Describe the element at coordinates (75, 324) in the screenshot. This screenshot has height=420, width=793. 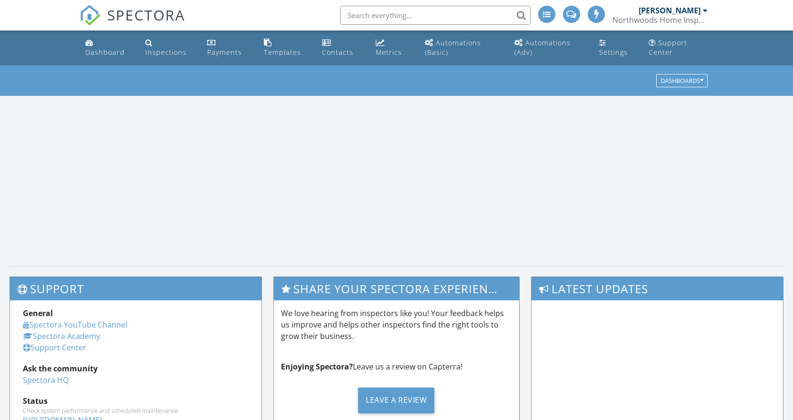
I see `a: Spectora YouTube Channel` at that location.